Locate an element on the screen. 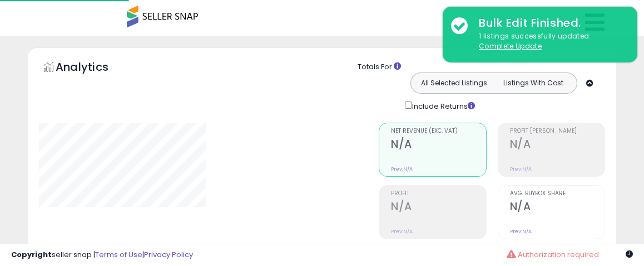 The width and height of the screenshot is (644, 266). h5: Analytics is located at coordinates (93, 68).